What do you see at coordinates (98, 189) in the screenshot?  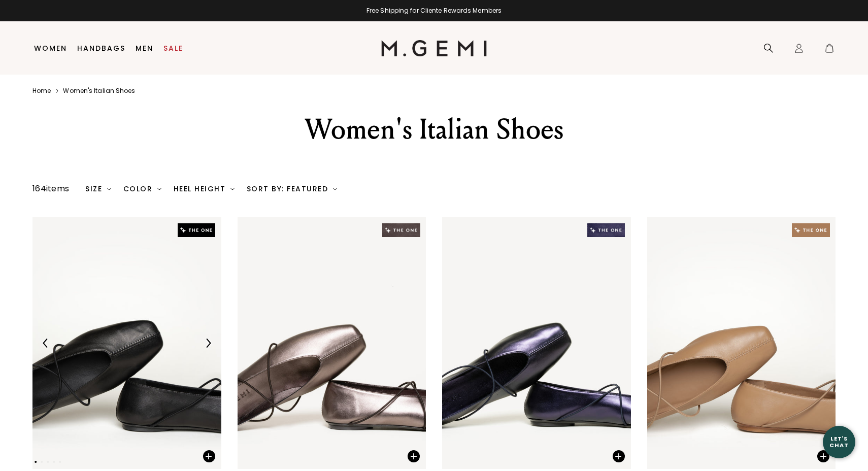 I see `div: Size` at bounding box center [98, 189].